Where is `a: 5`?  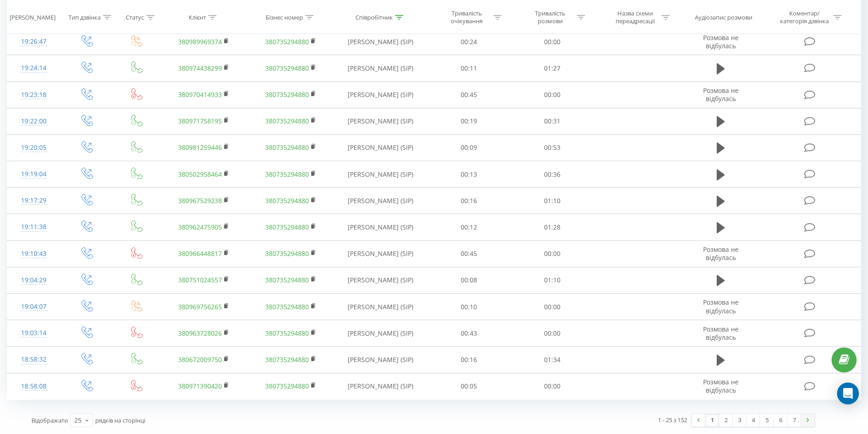 a: 5 is located at coordinates (767, 421).